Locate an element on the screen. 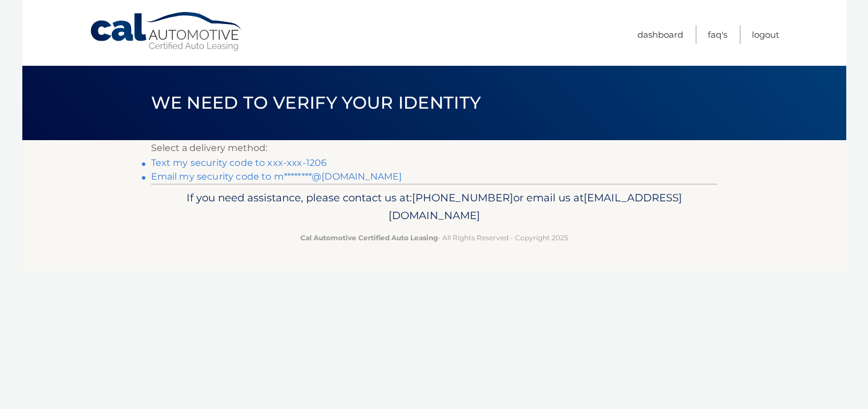  a: Dashboard is located at coordinates (660, 34).